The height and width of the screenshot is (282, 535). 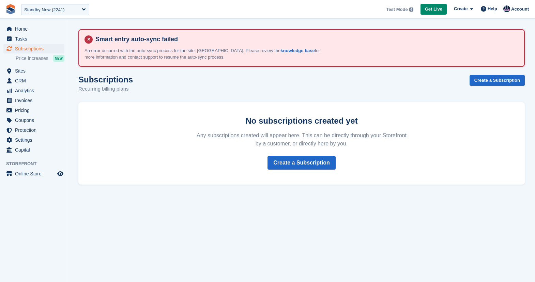 I want to click on a: Get Live, so click(x=433, y=9).